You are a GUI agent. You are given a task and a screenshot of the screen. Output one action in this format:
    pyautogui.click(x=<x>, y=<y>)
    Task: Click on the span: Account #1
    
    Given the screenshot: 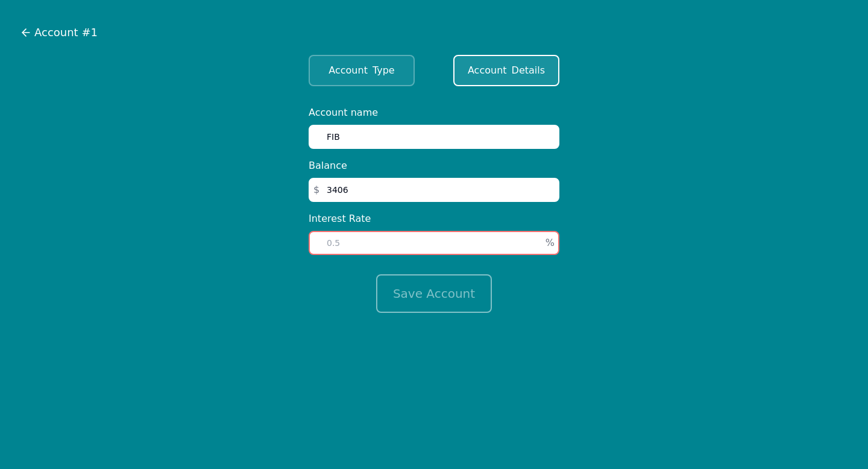 What is the action you would take?
    pyautogui.click(x=66, y=32)
    